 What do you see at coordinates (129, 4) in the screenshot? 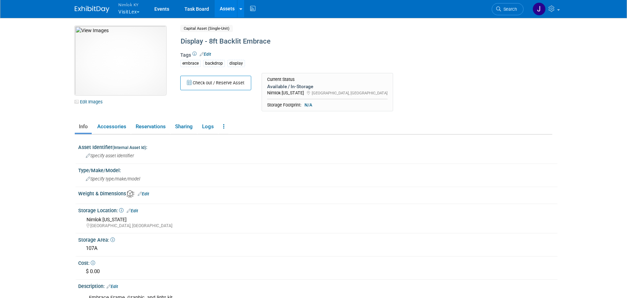
I see `span: Nimlok KY` at bounding box center [129, 4].